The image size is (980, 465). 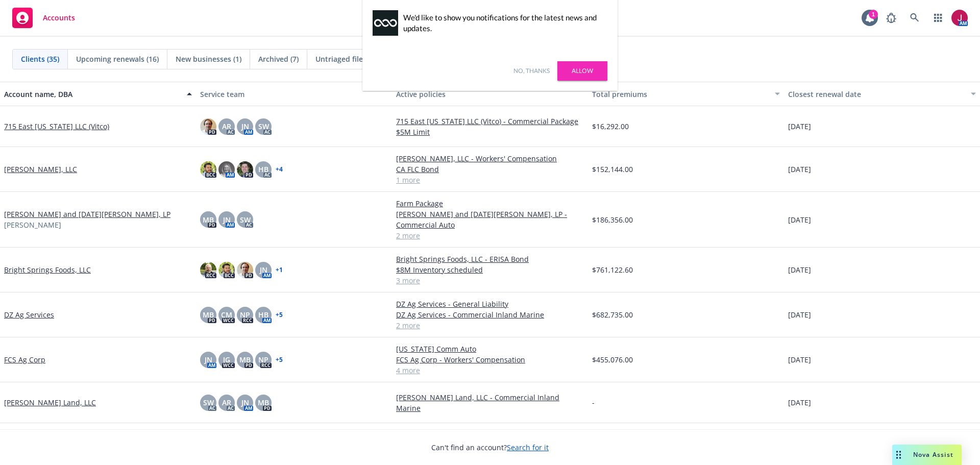 I want to click on span: Can't find an account?, so click(x=490, y=447).